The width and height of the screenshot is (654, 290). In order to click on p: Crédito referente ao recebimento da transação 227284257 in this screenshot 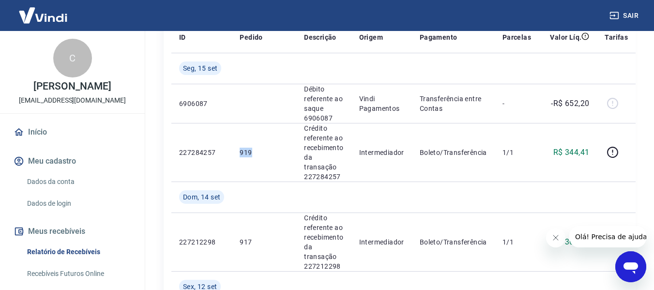, I will do `click(324, 153)`.